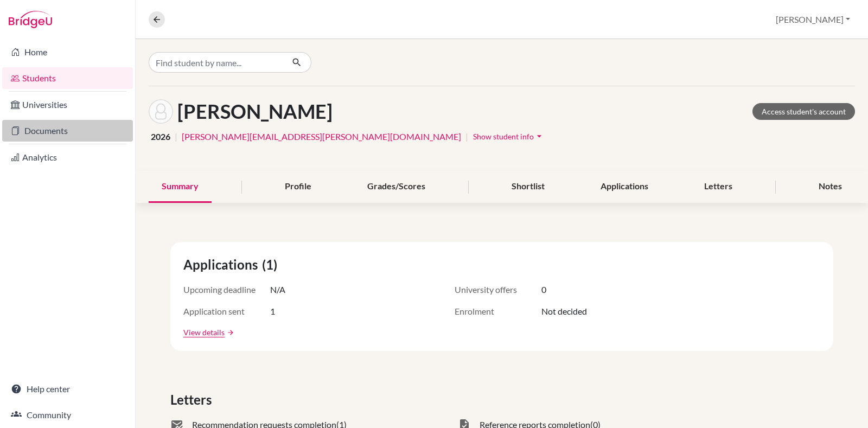 This screenshot has height=428, width=868. What do you see at coordinates (67, 78) in the screenshot?
I see `a: Students` at bounding box center [67, 78].